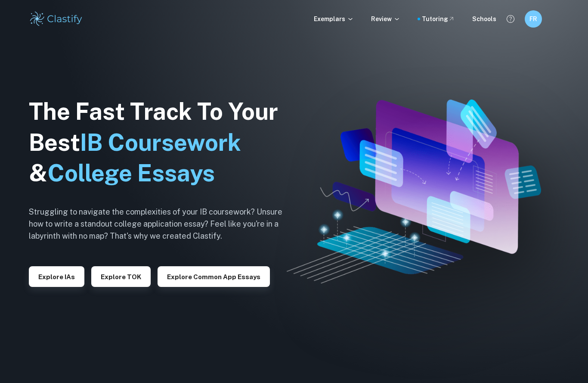 Image resolution: width=588 pixels, height=383 pixels. What do you see at coordinates (56, 276) in the screenshot?
I see `a: Explore IAs` at bounding box center [56, 276].